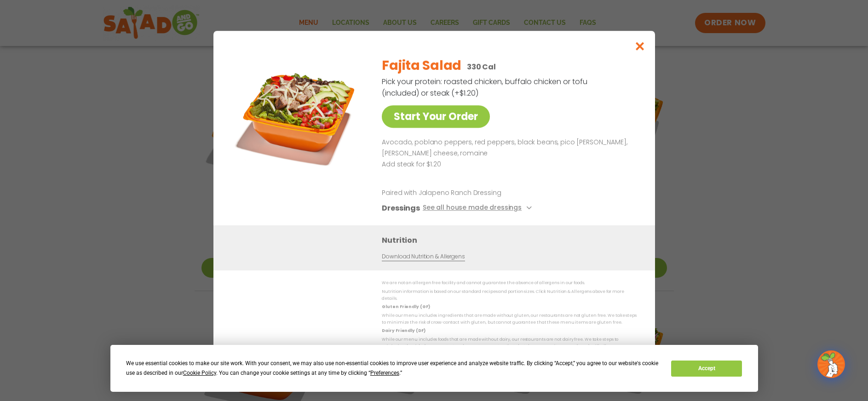 Image resolution: width=868 pixels, height=401 pixels. What do you see at coordinates (434, 369) in the screenshot?
I see `div: Cookie Consent Prompt` at bounding box center [434, 369].